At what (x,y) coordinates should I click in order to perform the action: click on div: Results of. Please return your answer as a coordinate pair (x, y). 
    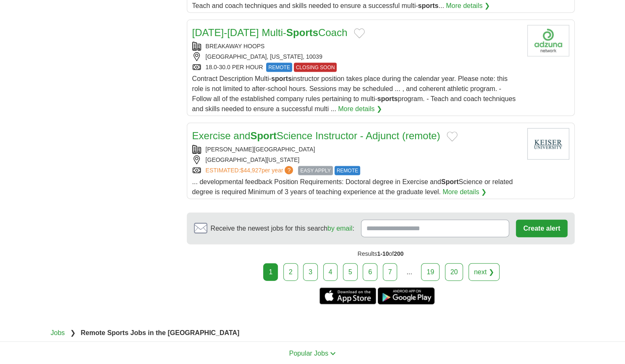
    Looking at the image, I should click on (380, 254).